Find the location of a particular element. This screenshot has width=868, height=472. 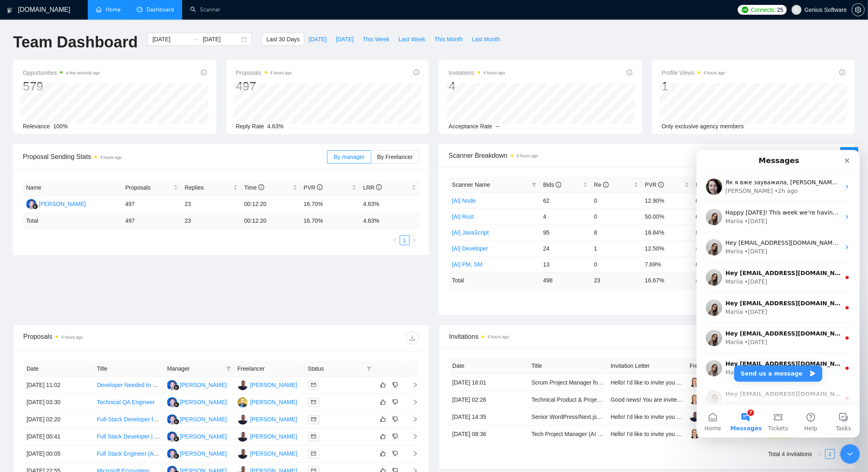

td: 00:12:20 is located at coordinates (271, 220).